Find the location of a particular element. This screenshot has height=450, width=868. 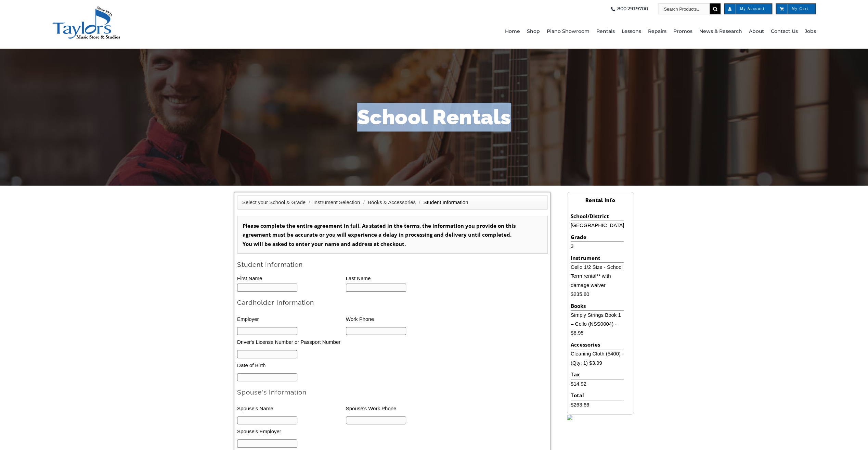

li: Accessories is located at coordinates (597, 345).